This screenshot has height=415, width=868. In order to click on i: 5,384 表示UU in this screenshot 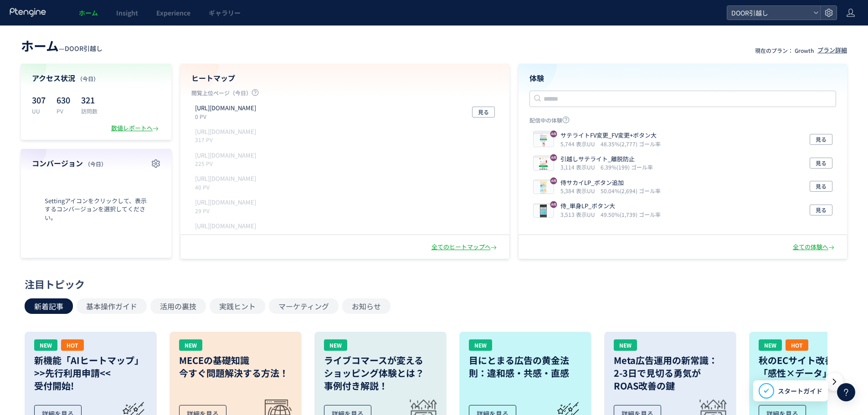, I will do `click(579, 190)`.